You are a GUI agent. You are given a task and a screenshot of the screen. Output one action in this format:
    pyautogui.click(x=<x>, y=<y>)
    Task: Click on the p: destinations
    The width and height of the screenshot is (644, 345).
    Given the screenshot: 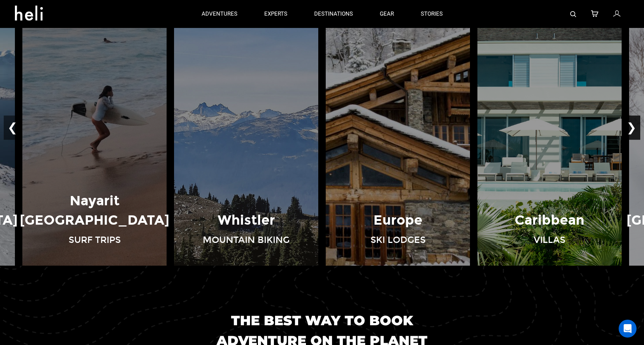 What is the action you would take?
    pyautogui.click(x=334, y=14)
    